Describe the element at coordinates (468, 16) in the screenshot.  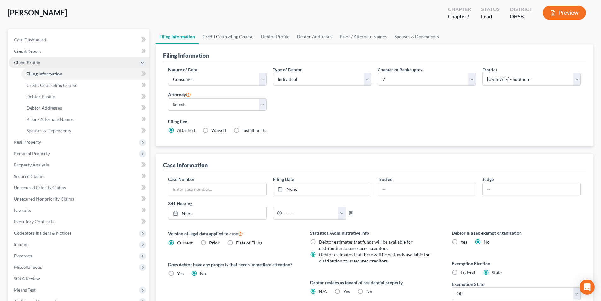
I see `span: 7` at that location.